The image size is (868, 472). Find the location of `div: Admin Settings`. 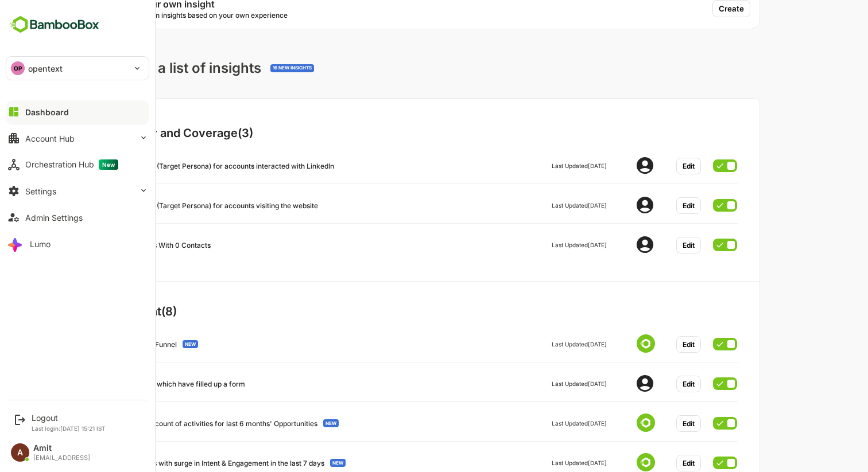

div: Admin Settings is located at coordinates (54, 217).